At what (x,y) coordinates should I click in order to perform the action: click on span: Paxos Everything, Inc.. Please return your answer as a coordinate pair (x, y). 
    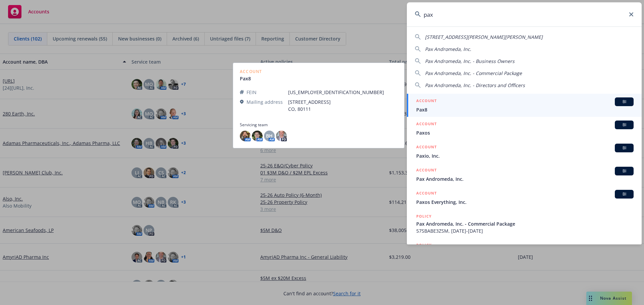
    Looking at the image, I should click on (524, 202).